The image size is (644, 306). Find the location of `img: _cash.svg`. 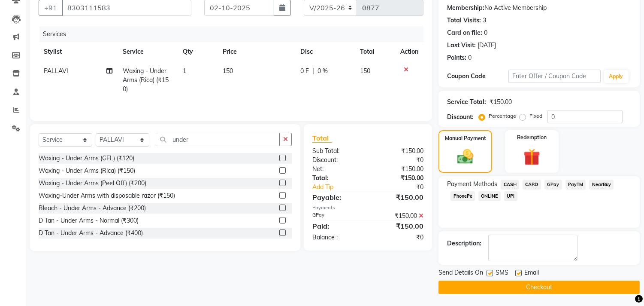

img: _cash.svg is located at coordinates (465, 156).